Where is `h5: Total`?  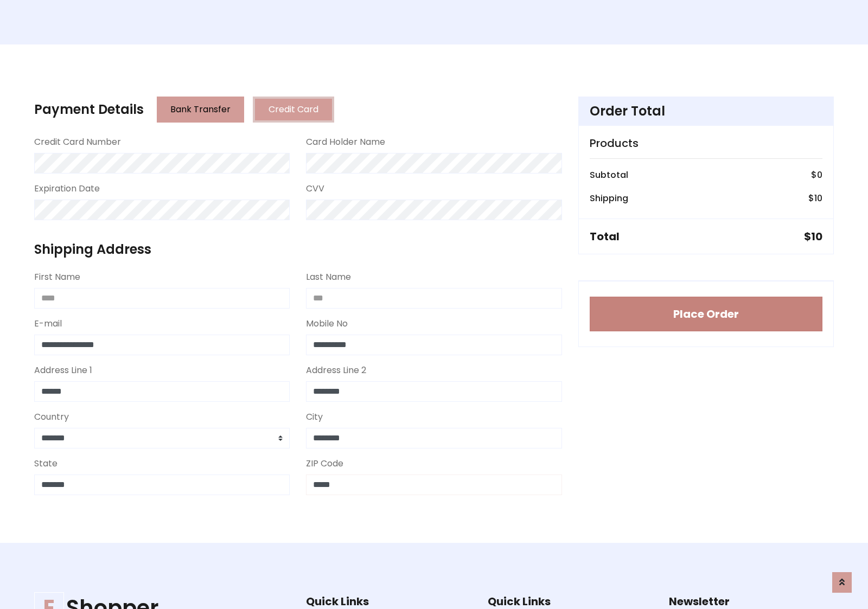
h5: Total is located at coordinates (604, 237).